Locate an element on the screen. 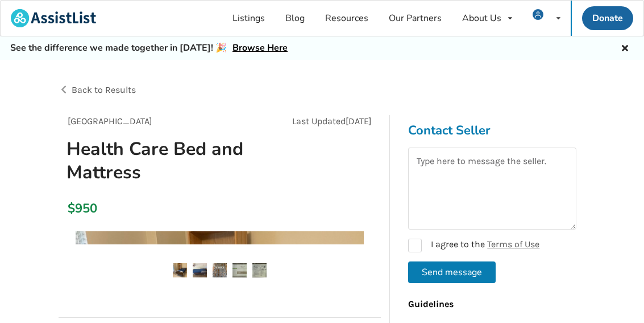 Image resolution: width=644 pixels, height=323 pixels. div: $950 is located at coordinates (68, 209).